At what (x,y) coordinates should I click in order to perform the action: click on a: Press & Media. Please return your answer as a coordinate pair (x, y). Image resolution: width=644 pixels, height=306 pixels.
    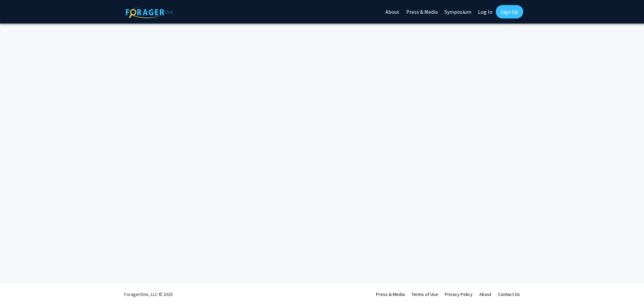
    Looking at the image, I should click on (391, 294).